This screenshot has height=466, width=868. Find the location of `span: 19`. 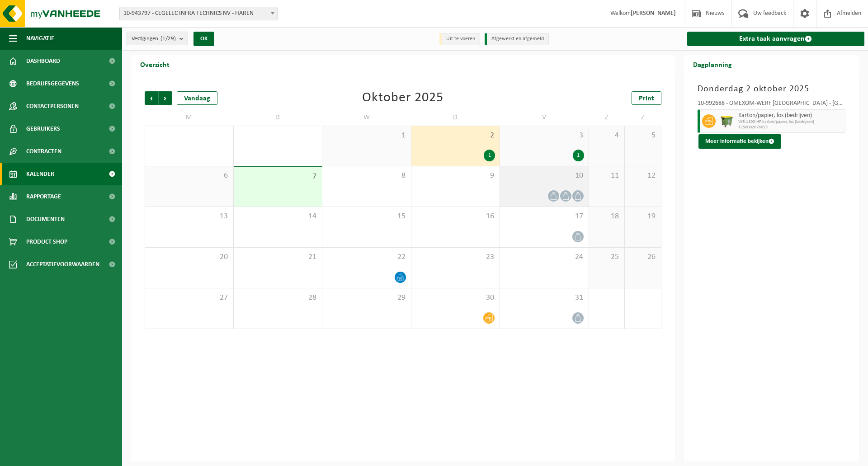

span: 19 is located at coordinates (643, 216).